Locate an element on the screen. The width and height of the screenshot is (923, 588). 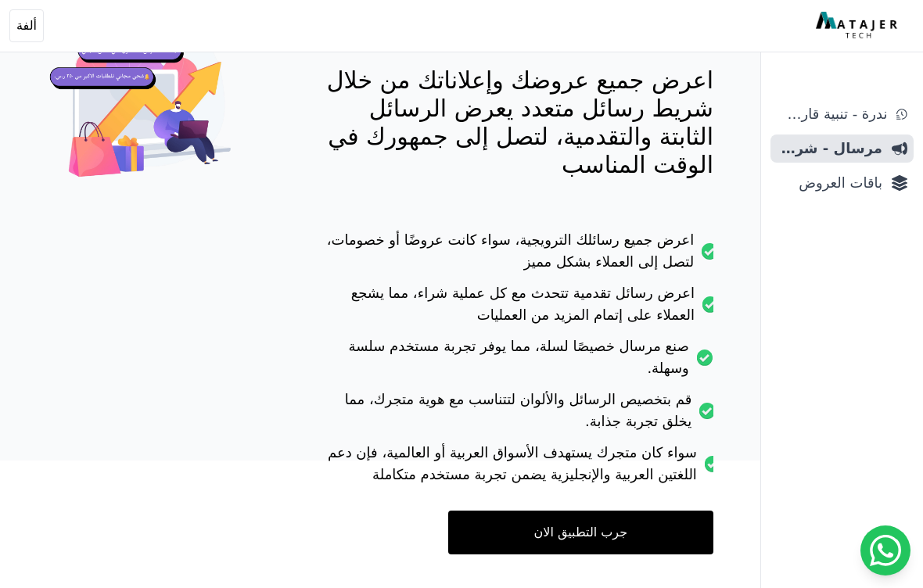
li: صنع مرسال خصيصًا لسلة، مما يوفر تجربة مستخدم سلسة وسهلة. is located at coordinates (513, 362).